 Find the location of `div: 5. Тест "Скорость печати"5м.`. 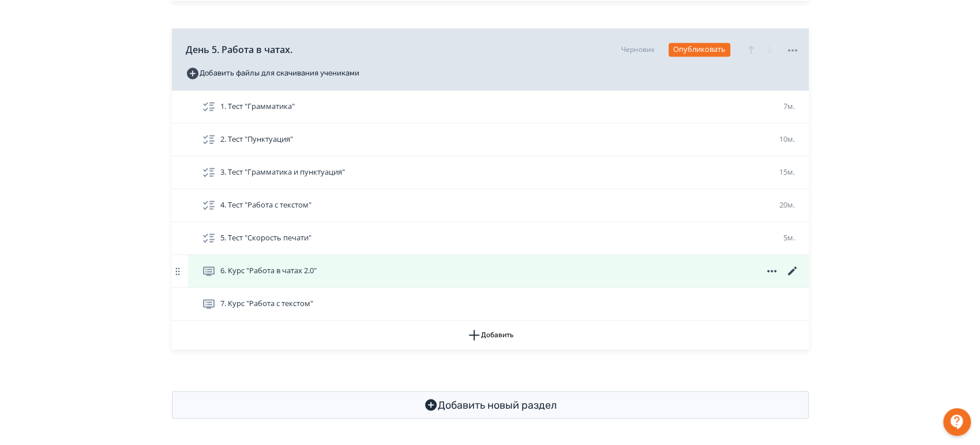

div: 5. Тест "Скорость печати"5м. is located at coordinates (490, 238).